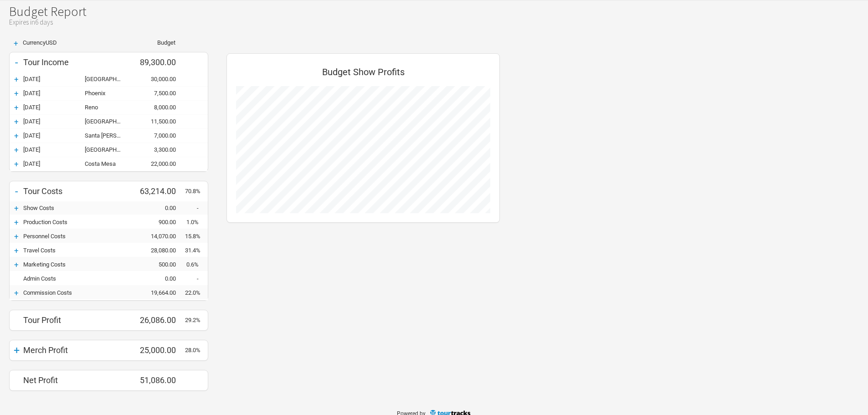 The height and width of the screenshot is (415, 868). What do you see at coordinates (54, 135) in the screenshot?
I see `div: 23-Oct-25` at bounding box center [54, 135].